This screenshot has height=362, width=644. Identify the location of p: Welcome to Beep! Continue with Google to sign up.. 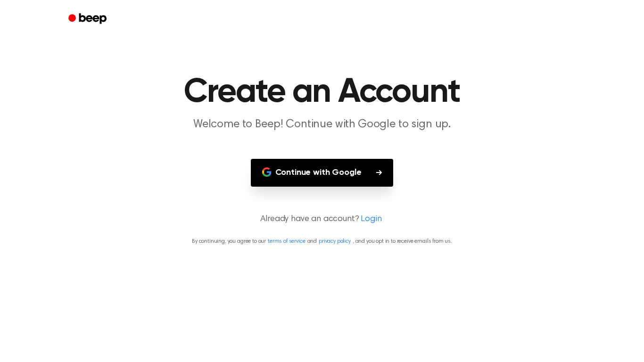
(322, 125).